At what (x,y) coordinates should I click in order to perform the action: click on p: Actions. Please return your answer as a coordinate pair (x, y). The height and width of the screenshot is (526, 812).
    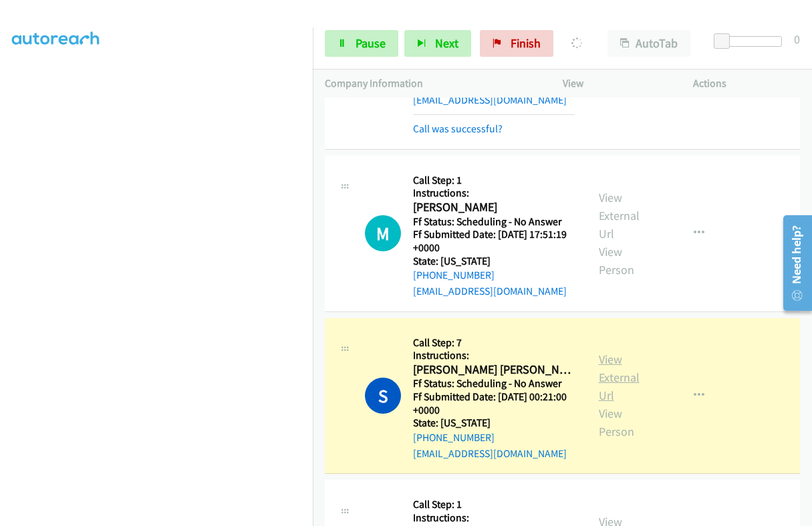
    Looking at the image, I should click on (747, 83).